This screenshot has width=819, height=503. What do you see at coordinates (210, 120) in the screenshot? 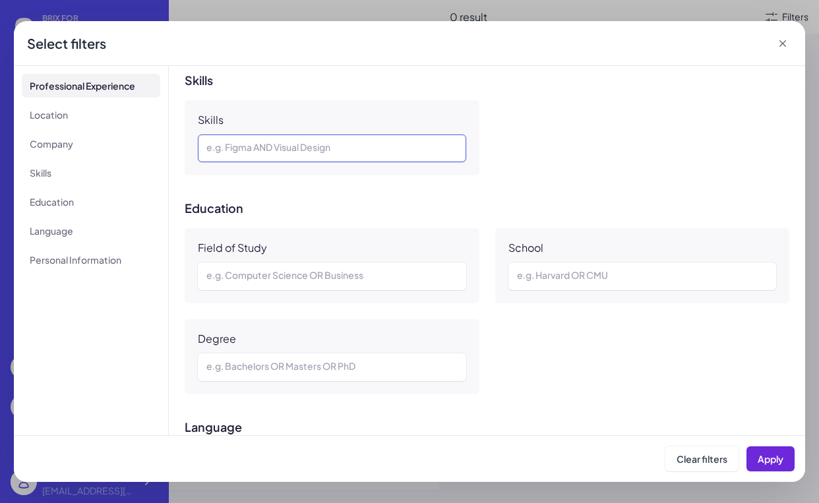
I see `div: Skills` at bounding box center [210, 120].